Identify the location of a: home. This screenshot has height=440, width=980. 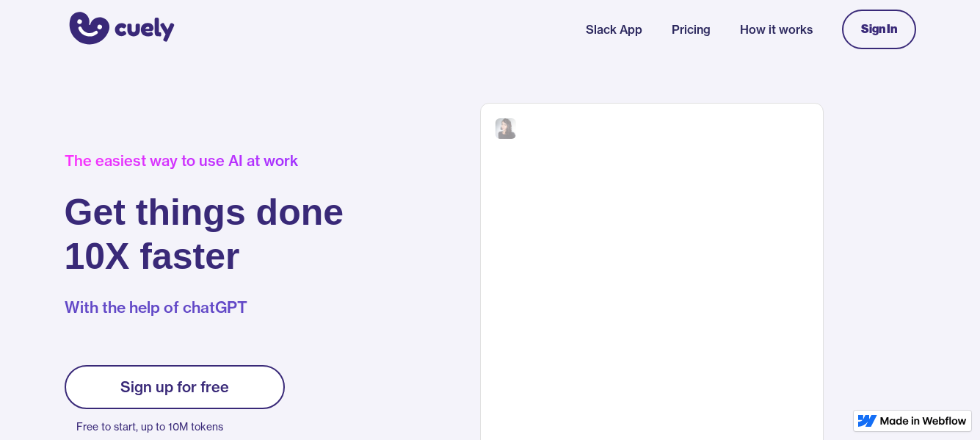
(120, 29).